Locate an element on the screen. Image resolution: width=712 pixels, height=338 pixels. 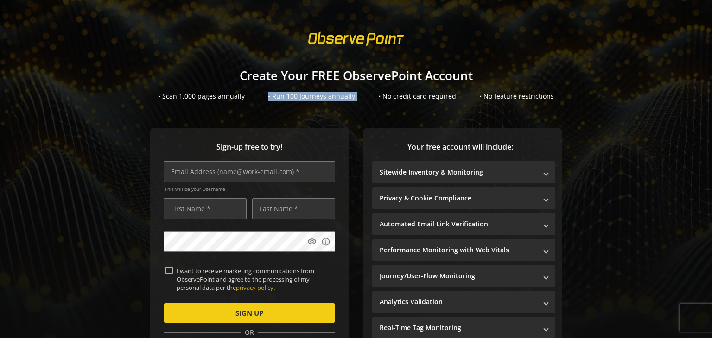
label: I want to receive marketing communications from ObservePoint and agree to the processing of my pe... is located at coordinates (253, 279).